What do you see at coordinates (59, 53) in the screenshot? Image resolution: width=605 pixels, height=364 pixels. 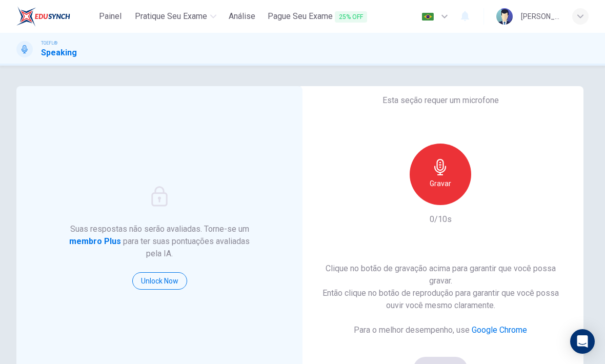 I see `h1: Speaking` at bounding box center [59, 53].